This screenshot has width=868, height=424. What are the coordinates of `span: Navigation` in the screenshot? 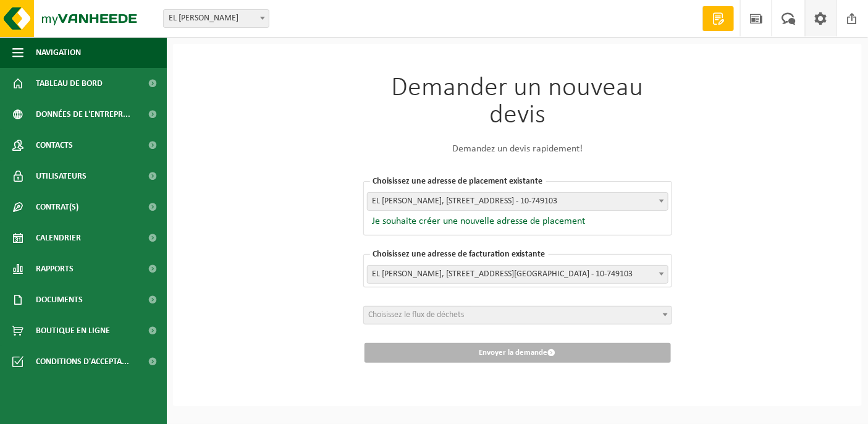 It's located at (58, 53).